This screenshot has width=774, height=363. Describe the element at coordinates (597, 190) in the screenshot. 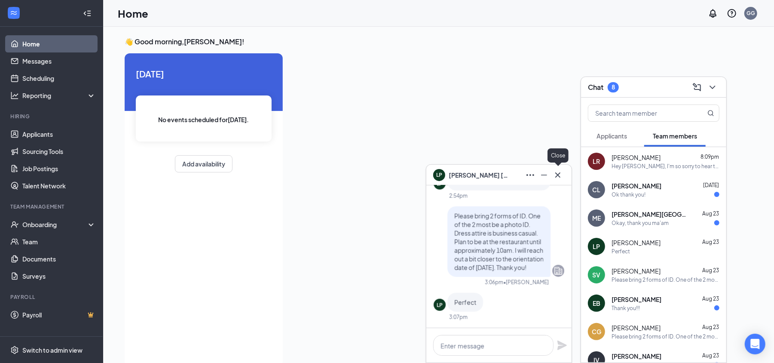

I see `div: CL` at that location.